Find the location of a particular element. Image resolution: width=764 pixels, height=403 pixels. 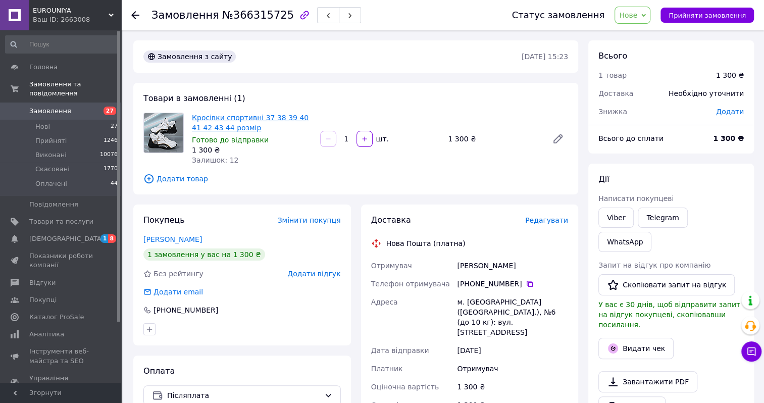

span: Знижка is located at coordinates (612, 112).